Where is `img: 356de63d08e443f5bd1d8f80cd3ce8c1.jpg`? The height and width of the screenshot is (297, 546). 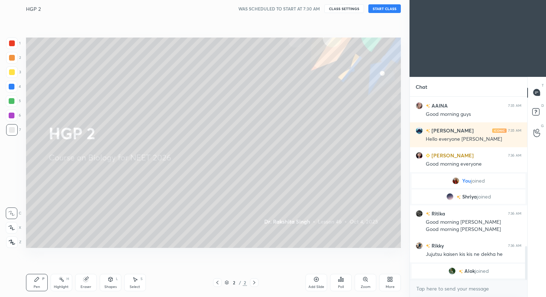 img: 356de63d08e443f5bd1d8f80cd3ce8c1.jpg is located at coordinates (419, 155).